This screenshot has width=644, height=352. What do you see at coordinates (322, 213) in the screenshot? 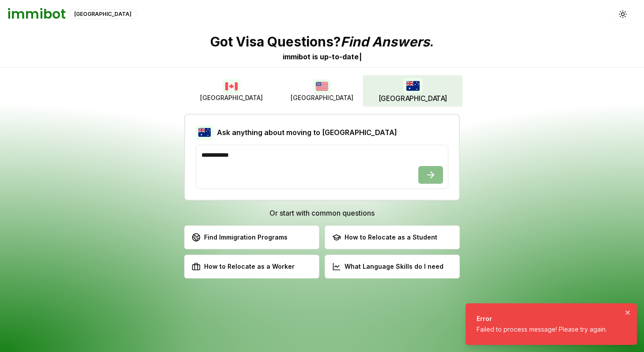
I see `h3: Or start with common questions` at bounding box center [322, 213].